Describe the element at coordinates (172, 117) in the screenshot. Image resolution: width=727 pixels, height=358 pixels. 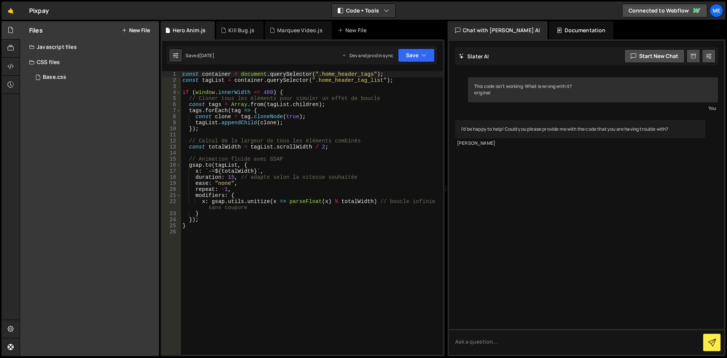
I see `div: 8` at that location.